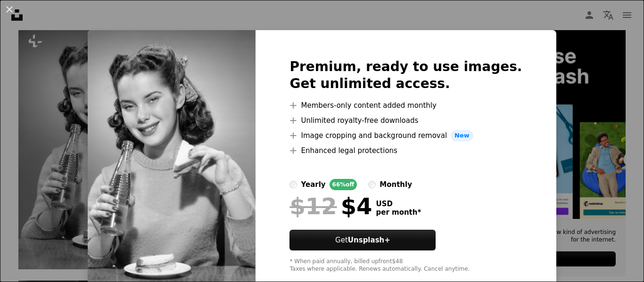 The height and width of the screenshot is (282, 644). What do you see at coordinates (406, 75) in the screenshot?
I see `h2: Premium, ready to use images. Get unlimited access.` at bounding box center [406, 75].